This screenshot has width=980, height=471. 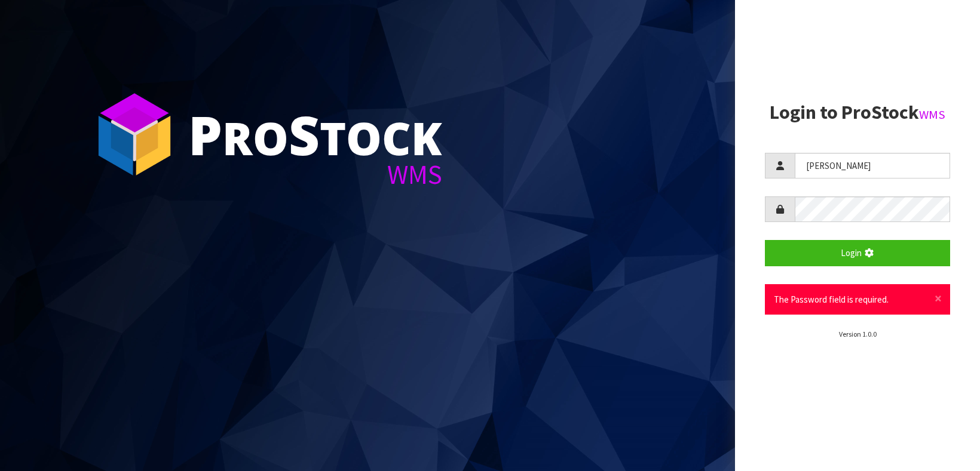 What do you see at coordinates (858, 112) in the screenshot?
I see `h2: Login to ProStock` at bounding box center [858, 112].